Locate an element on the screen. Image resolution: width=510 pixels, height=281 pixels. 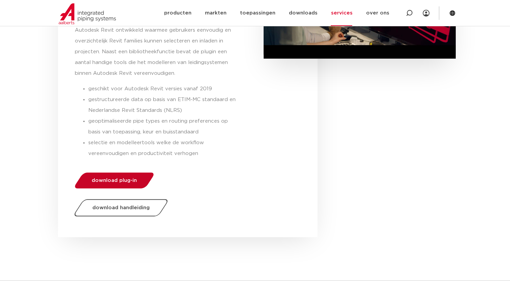
a: download handleiding is located at coordinates (121, 207).